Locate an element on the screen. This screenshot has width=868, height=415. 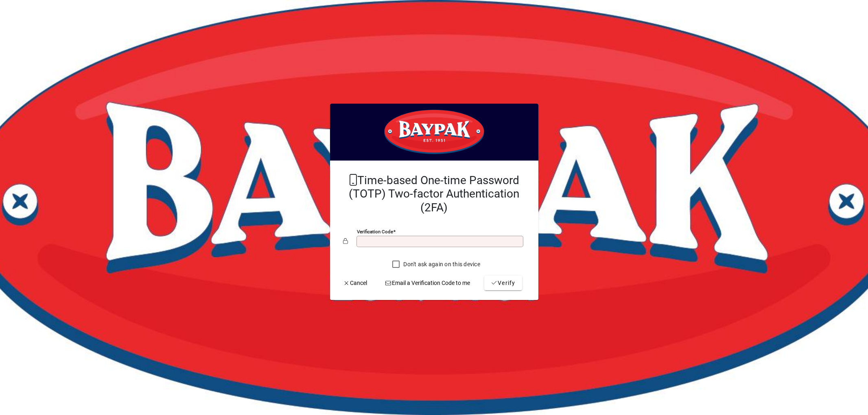
button: Verify is located at coordinates (503, 283).